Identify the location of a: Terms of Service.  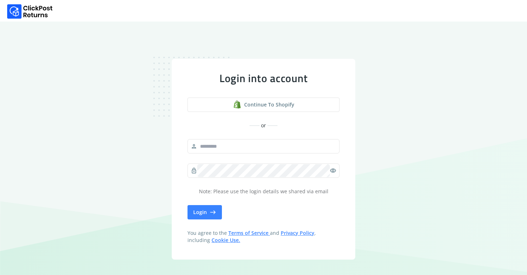
(249, 233).